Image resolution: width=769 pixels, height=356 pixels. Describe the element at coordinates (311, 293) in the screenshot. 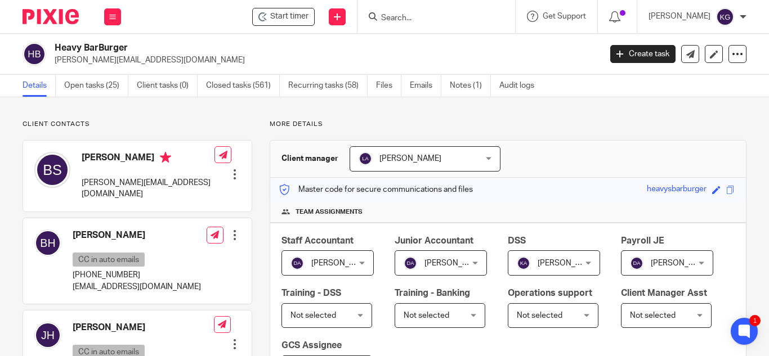

I see `span: Training - DSS` at that location.